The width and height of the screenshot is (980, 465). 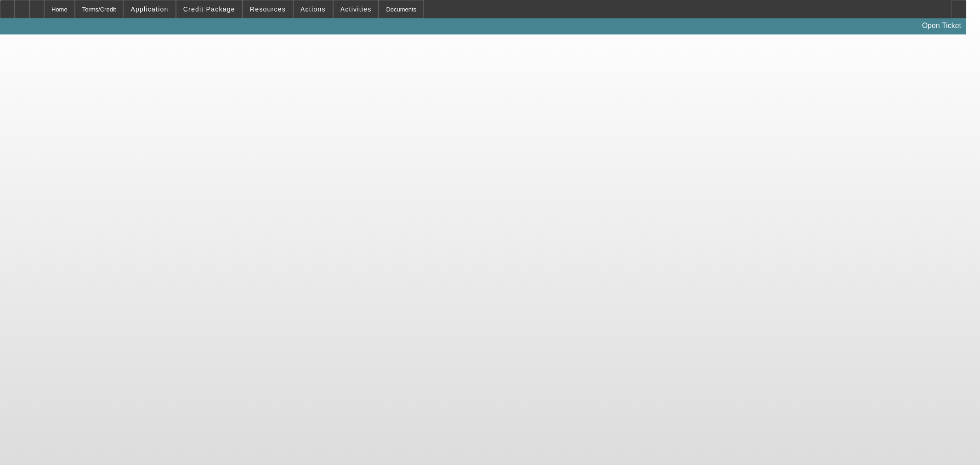 I want to click on button: Actions, so click(x=313, y=9).